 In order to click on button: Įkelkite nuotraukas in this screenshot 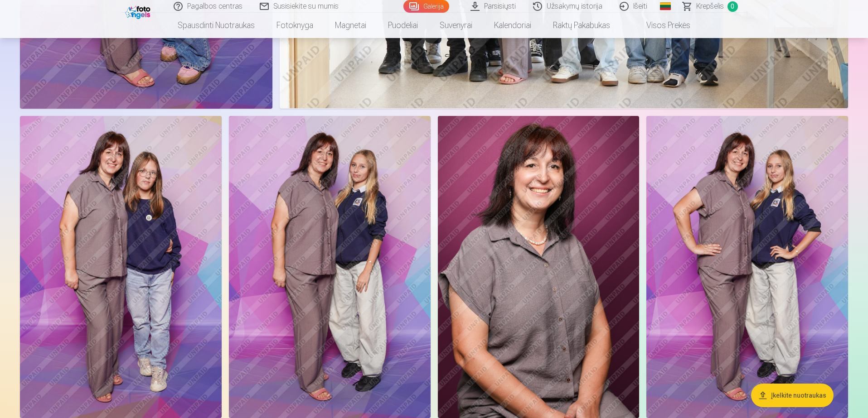, I will do `click(792, 396)`.